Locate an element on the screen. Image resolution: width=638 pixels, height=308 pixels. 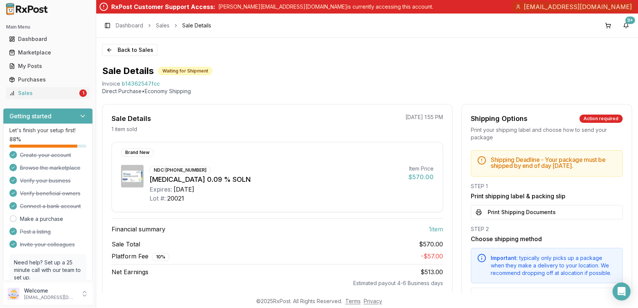
p: Need help? Set up a 25 minute call with our team to set up. is located at coordinates (48, 270).